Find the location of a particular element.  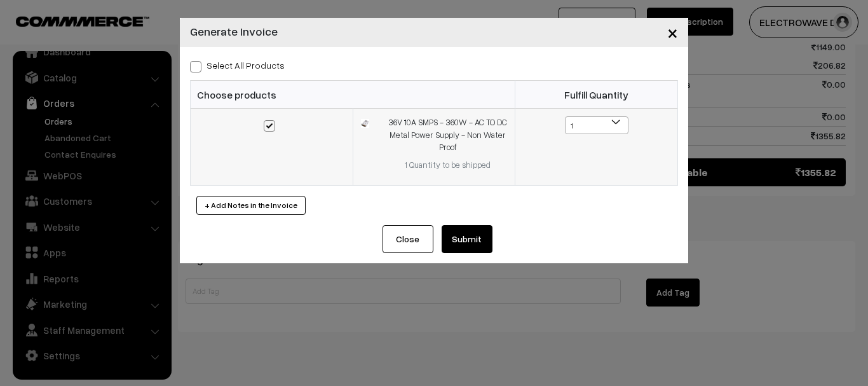

div: 36V 10A SMPS - 360W - AC TO DC Metal Power Supply - Non Water Proof is located at coordinates (447, 134).